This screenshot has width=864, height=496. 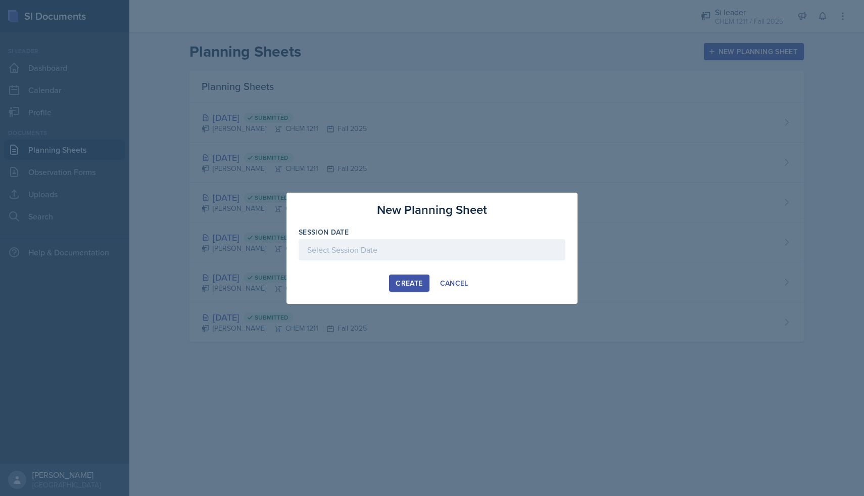 What do you see at coordinates (409, 283) in the screenshot?
I see `button: Create` at bounding box center [409, 283].